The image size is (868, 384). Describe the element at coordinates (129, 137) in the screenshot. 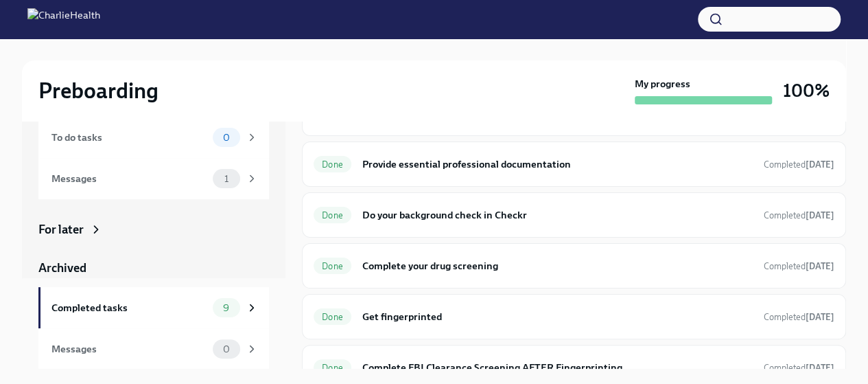

I see `div: To do tasks` at that location.